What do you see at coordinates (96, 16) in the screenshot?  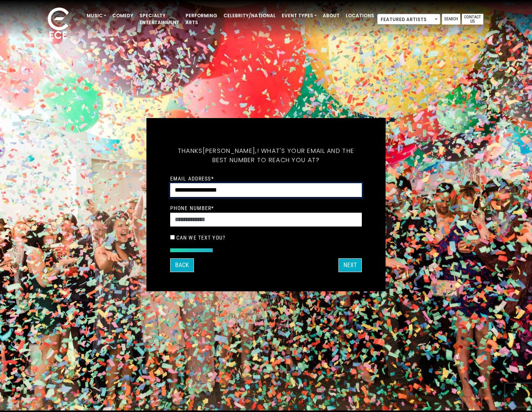 I see `a: Music` at bounding box center [96, 16].